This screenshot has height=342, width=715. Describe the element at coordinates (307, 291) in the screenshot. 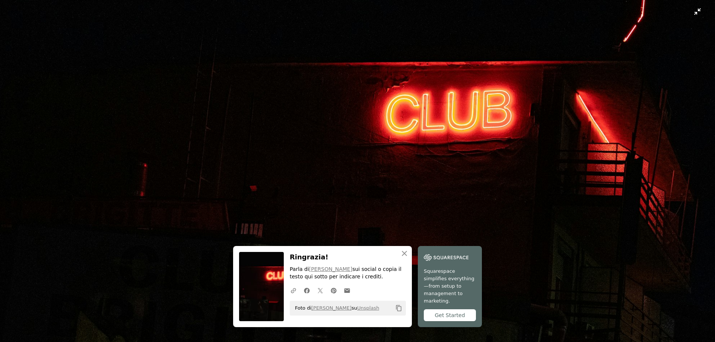

I see `a: Condividi su Facebook` at that location.